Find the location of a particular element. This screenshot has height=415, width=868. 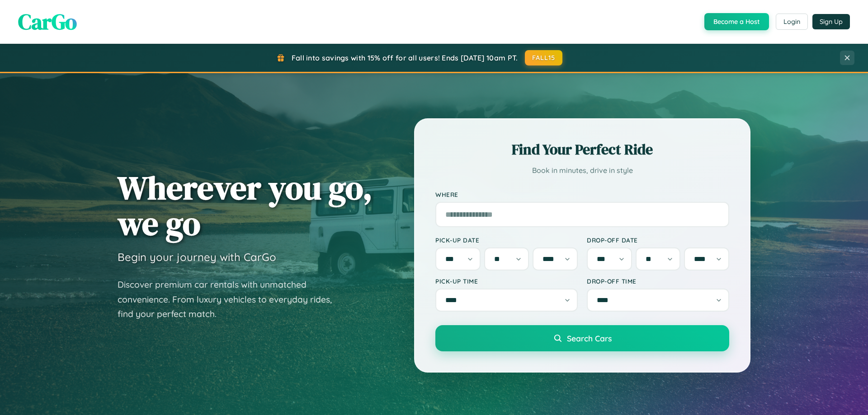

label: Pick-up Time is located at coordinates (507, 281).